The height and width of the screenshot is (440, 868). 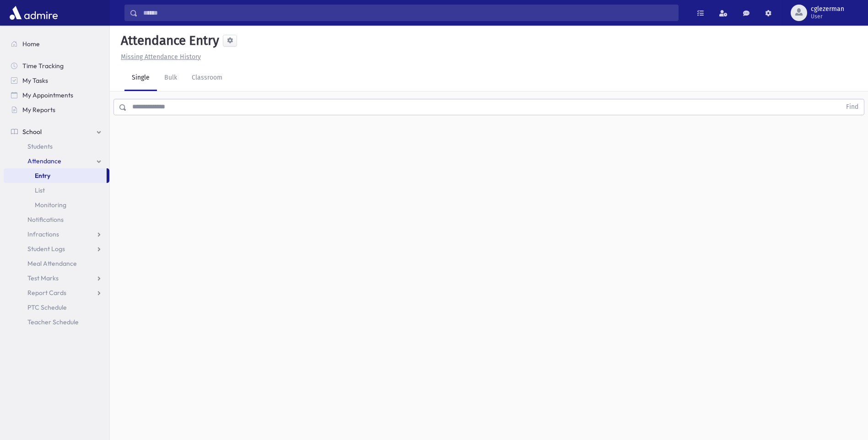 What do you see at coordinates (32, 132) in the screenshot?
I see `span: School` at bounding box center [32, 132].